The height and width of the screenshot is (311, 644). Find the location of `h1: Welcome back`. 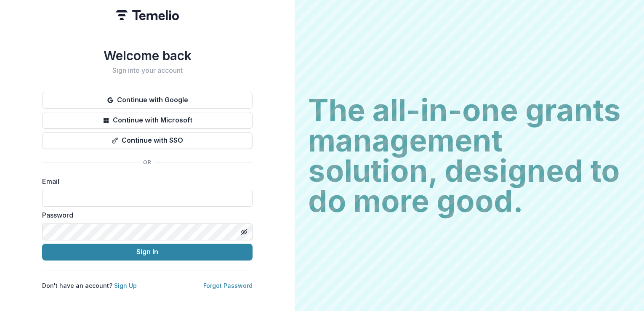

h1: Welcome back is located at coordinates (147, 56).